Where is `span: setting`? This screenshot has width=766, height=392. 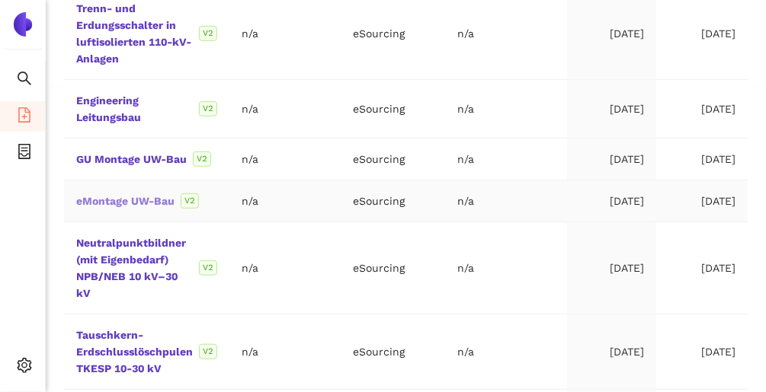 span: setting is located at coordinates (24, 368).